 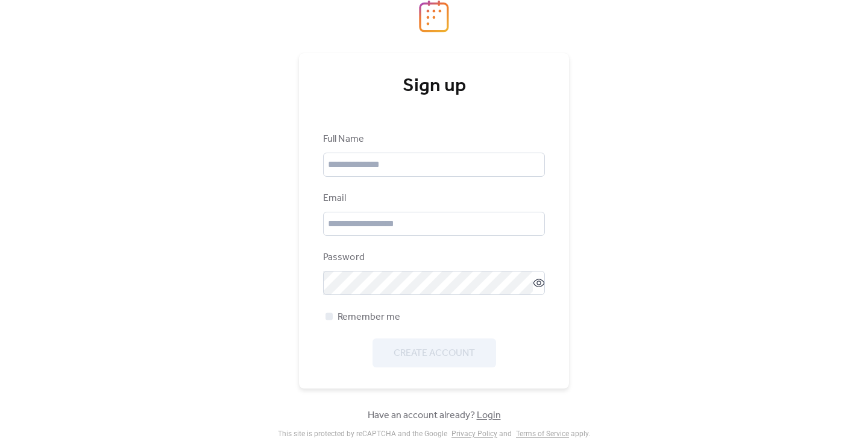 What do you see at coordinates (434, 416) in the screenshot?
I see `span: Have an account already?` at bounding box center [434, 416].